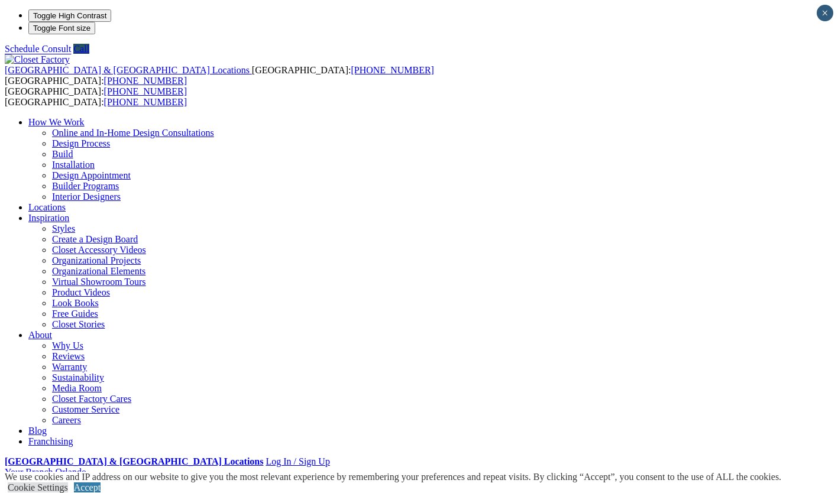  What do you see at coordinates (87, 487) in the screenshot?
I see `a: Accept` at bounding box center [87, 487].